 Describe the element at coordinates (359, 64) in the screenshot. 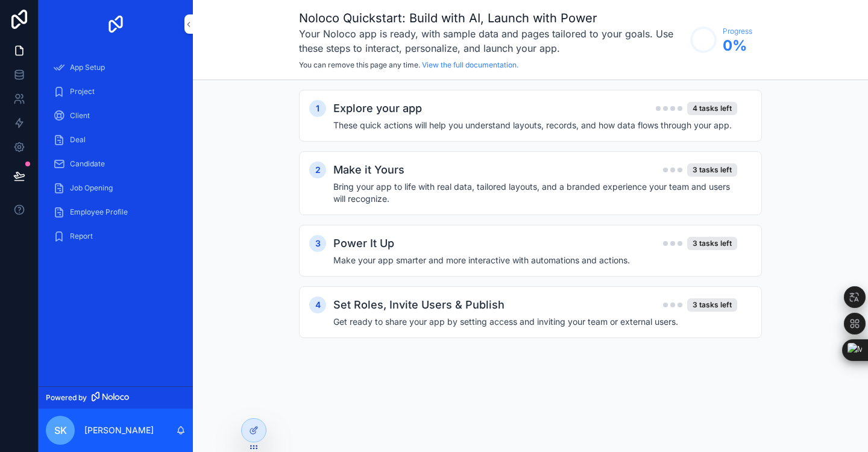

I see `span: You can remove this page any time.` at that location.